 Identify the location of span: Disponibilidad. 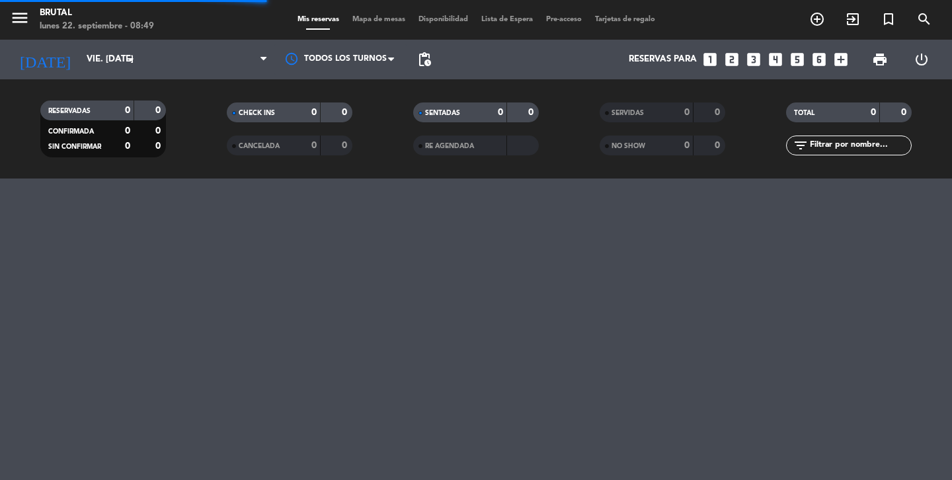
(443, 19).